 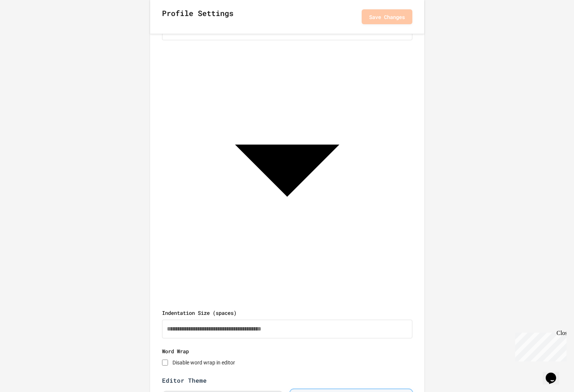 I want to click on div: Chat with us now!Close, so click(x=27, y=25).